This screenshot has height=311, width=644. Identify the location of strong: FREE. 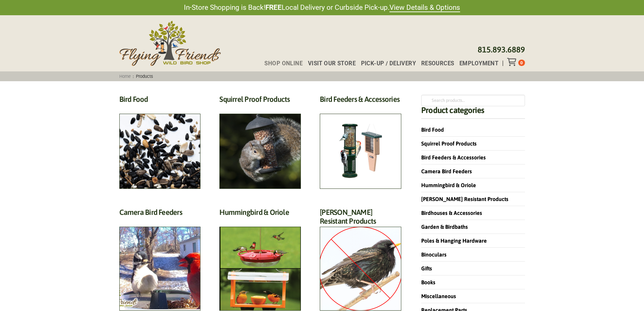
(274, 8).